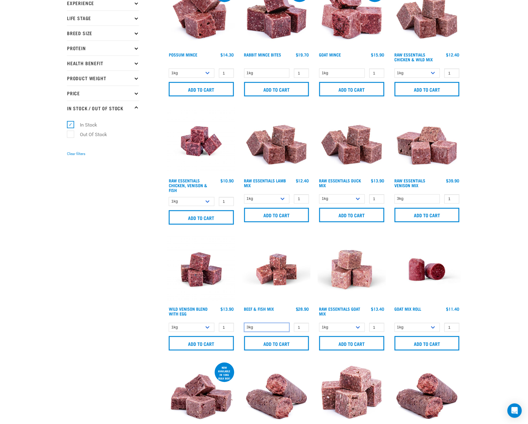  What do you see at coordinates (103, 18) in the screenshot?
I see `p: Life Stage` at bounding box center [103, 18].